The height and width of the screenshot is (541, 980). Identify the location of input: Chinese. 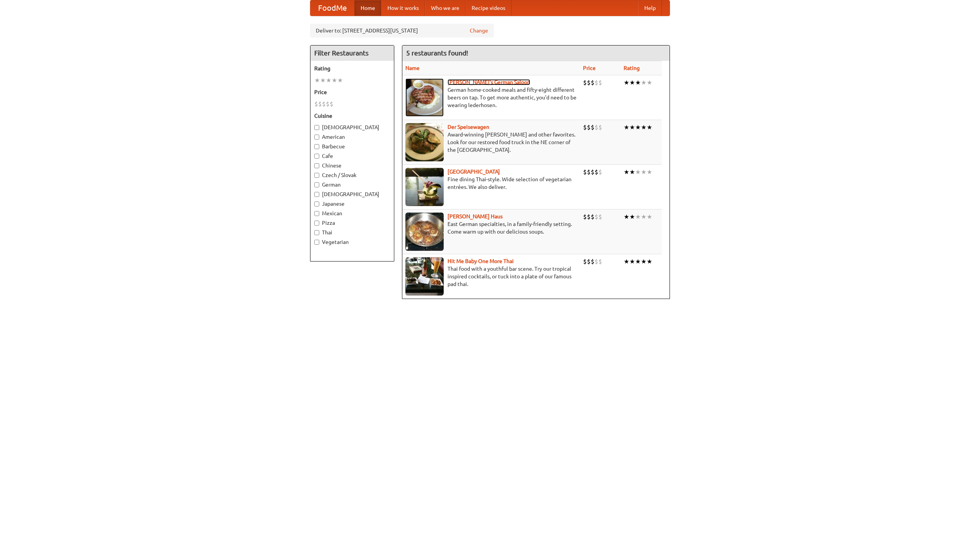
(317, 166).